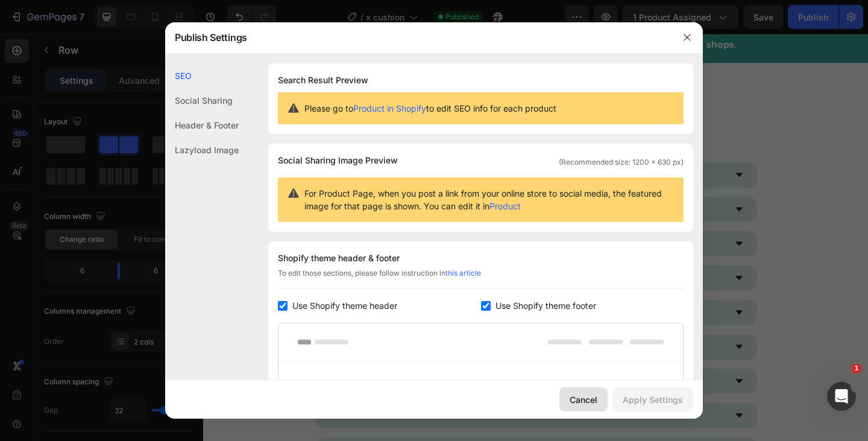  What do you see at coordinates (345, 306) in the screenshot?
I see `span: Use Shopify theme header` at bounding box center [345, 306].